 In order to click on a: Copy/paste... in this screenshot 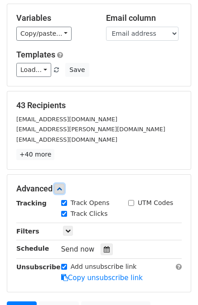, I will do `click(44, 34)`.